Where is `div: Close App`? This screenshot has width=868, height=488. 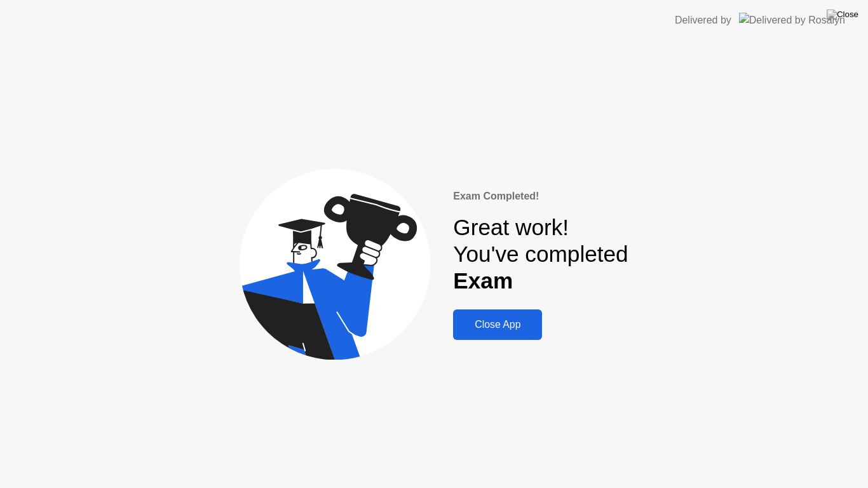 div: Close App is located at coordinates (498, 325).